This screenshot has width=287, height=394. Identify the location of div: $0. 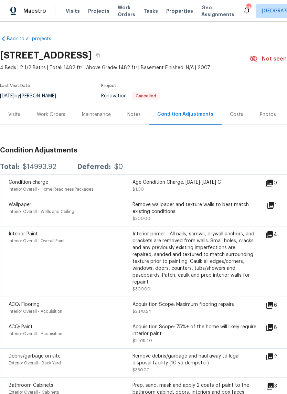
(118, 167).